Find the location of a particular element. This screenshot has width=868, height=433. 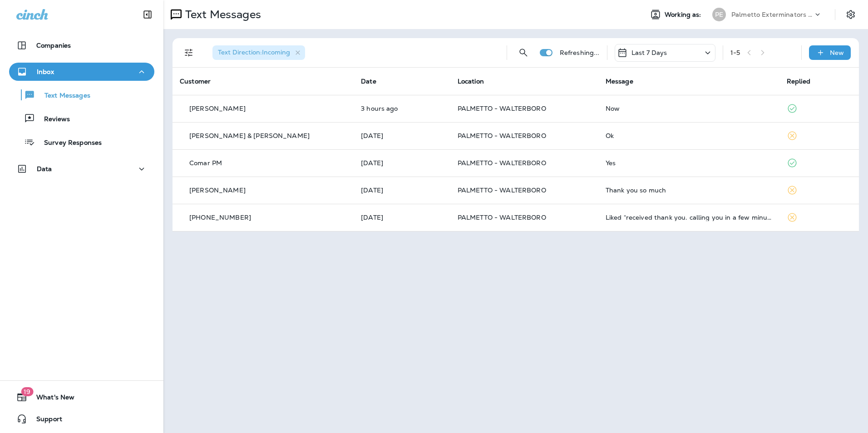

span: Date is located at coordinates (368, 82).